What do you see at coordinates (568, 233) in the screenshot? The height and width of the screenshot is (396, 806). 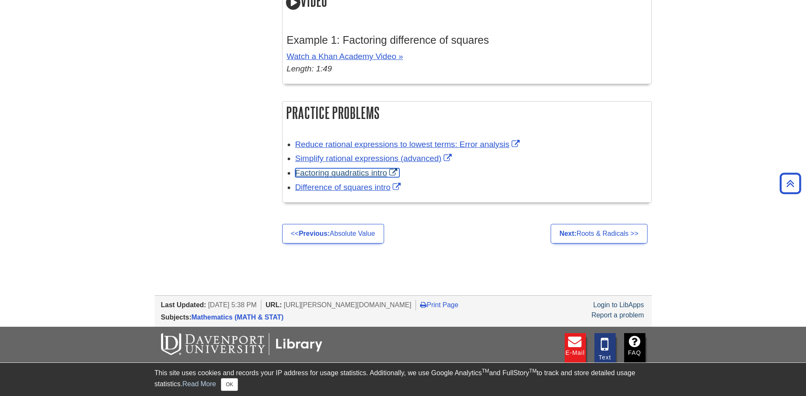 I see `strong: Next:` at bounding box center [568, 233].